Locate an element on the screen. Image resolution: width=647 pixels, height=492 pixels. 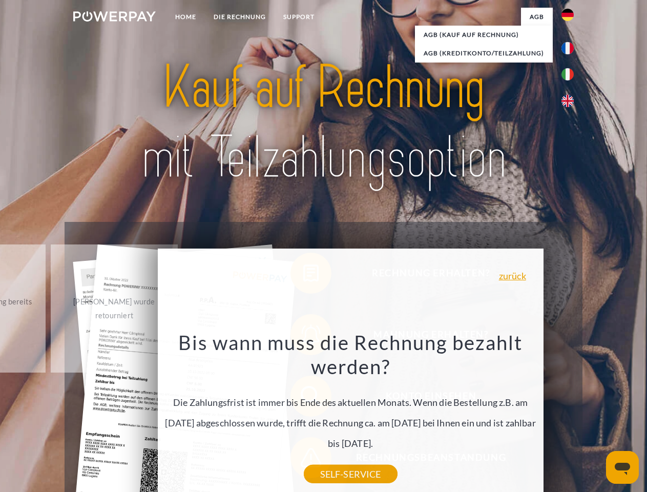
a: AGB (Kreditkonto/Teilzahlung) is located at coordinates (484, 53).